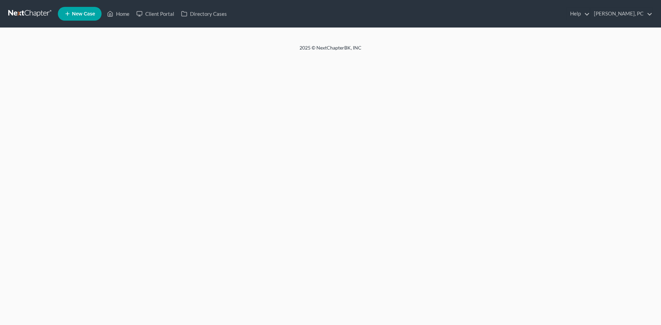 The image size is (661, 325). Describe the element at coordinates (155, 14) in the screenshot. I see `a: Client Portal` at that location.